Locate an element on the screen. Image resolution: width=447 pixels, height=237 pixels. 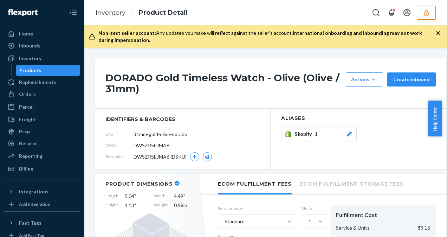
div: 1 is located at coordinates (310, 221).